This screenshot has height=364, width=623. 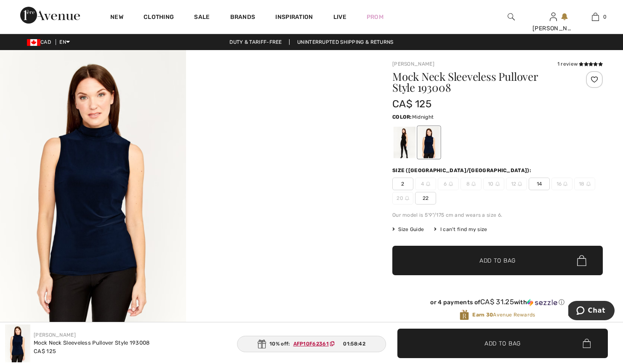 What do you see at coordinates (64, 42) in the screenshot?
I see `span: EN` at bounding box center [64, 42].